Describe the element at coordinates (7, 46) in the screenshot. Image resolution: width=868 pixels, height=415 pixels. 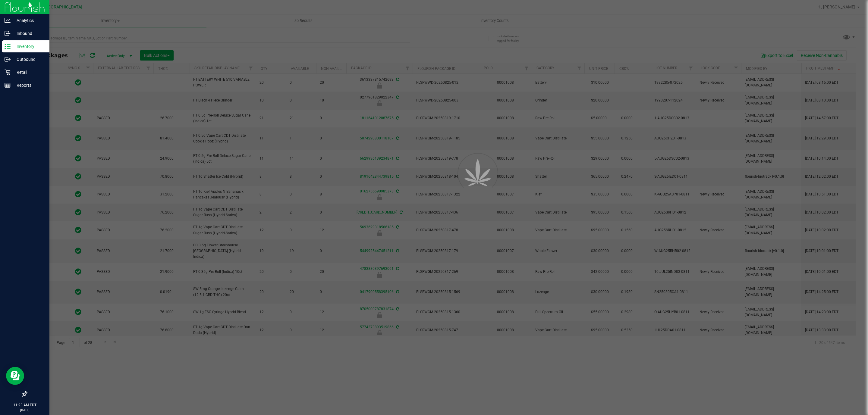
I see `inline-svg: Inventory` at that location.